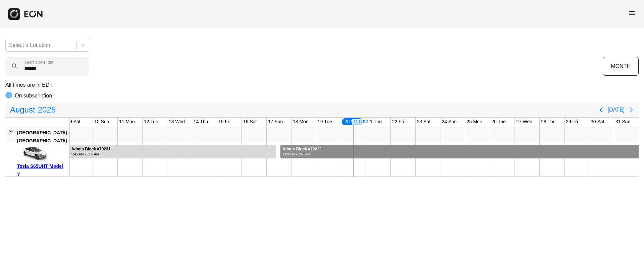 This screenshot has width=644, height=277. Describe the element at coordinates (524, 121) in the screenshot. I see `div: 27 Wed` at that location.